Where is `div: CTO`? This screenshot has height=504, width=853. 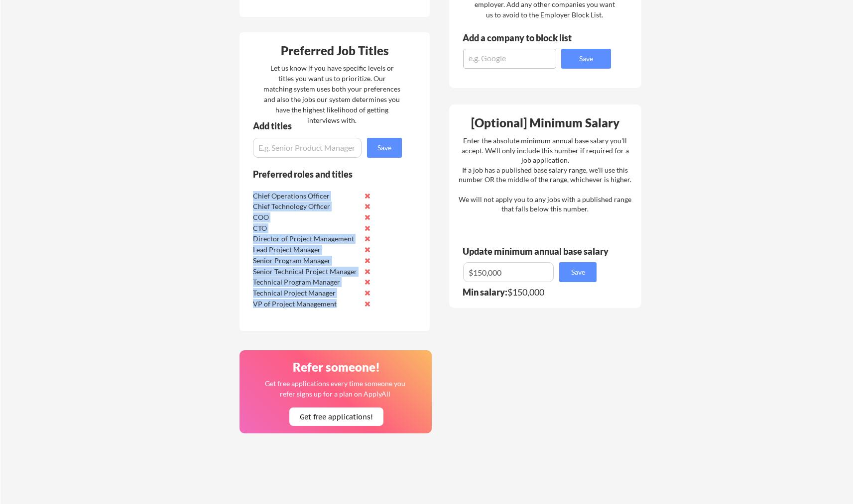
div: CTO is located at coordinates (306, 229).